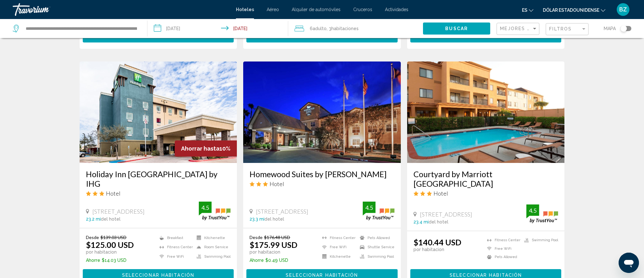  What do you see at coordinates (273, 10) in the screenshot?
I see `a: Aéreo` at bounding box center [273, 10].